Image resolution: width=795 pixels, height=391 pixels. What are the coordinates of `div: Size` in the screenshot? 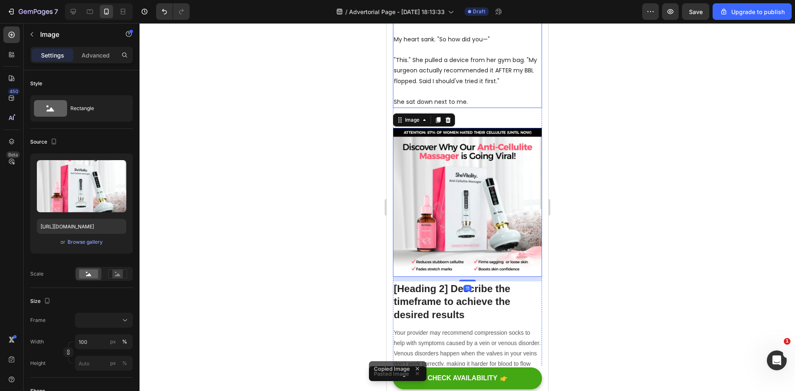 It's located at (41, 301).